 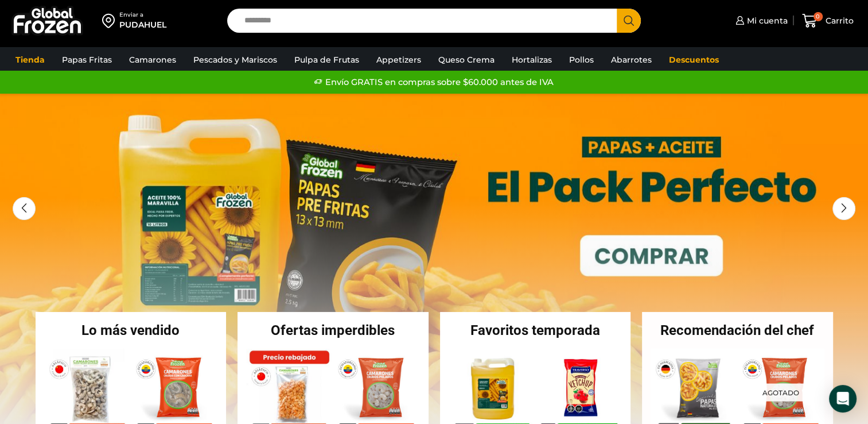 I want to click on p: Agotado, so click(x=781, y=392).